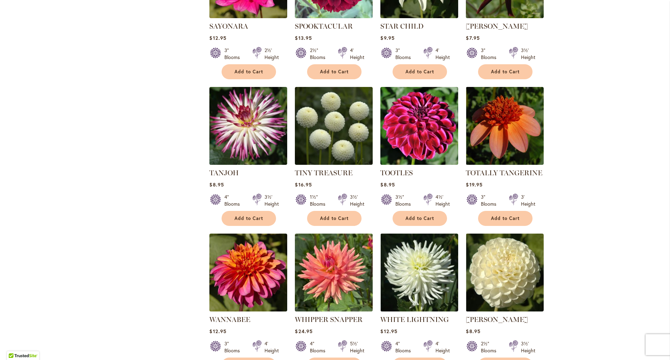 The image size is (670, 360). I want to click on span: $9.95, so click(387, 38).